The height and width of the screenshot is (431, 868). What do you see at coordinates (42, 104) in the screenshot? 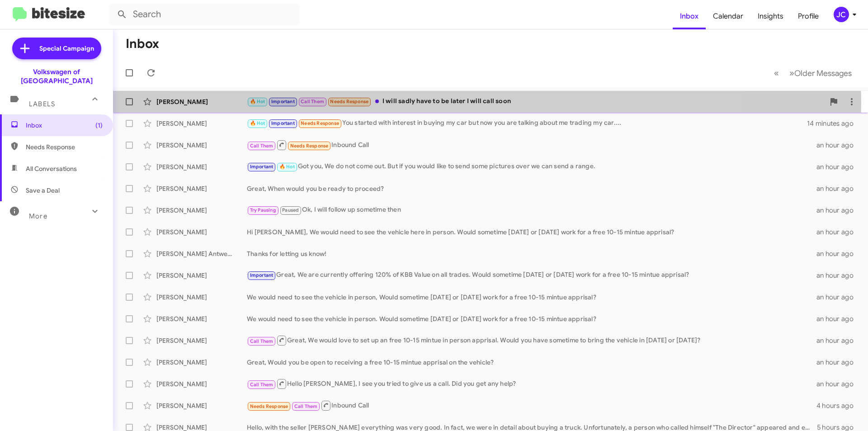
I see `span: Labels` at bounding box center [42, 104].